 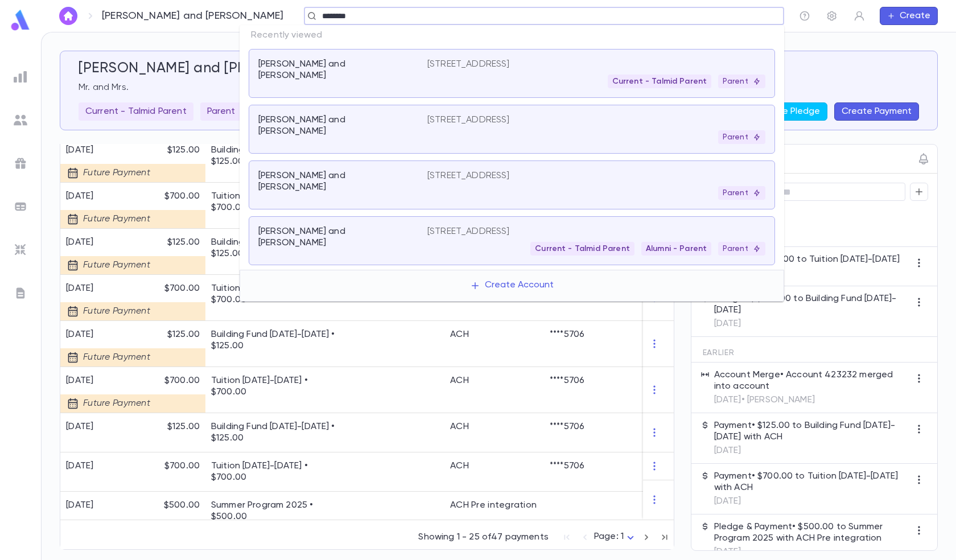 I want to click on img: home_white.a664292cf8c1dea59945f0da9f25487c.svg, so click(x=68, y=16).